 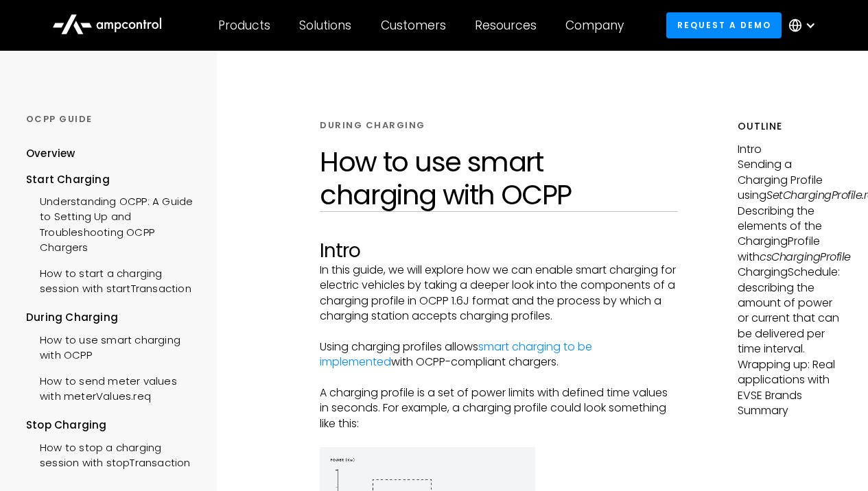 I want to click on div: Understanding OCPP: A Guide to Setting Up and Troubleshooting OCPP Chargers, so click(x=113, y=223).